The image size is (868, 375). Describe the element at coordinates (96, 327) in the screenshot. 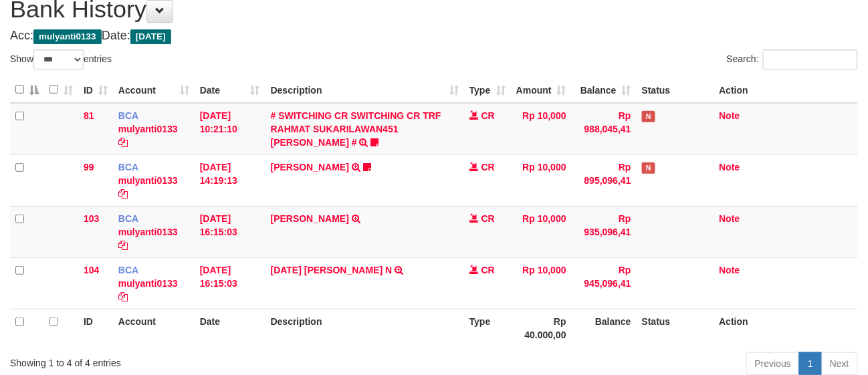

I see `th: ID` at that location.